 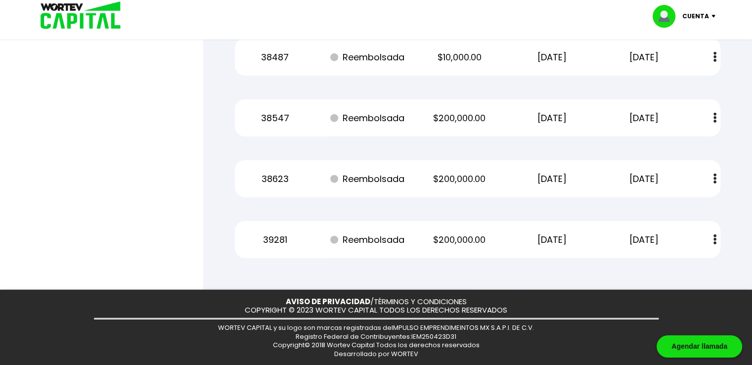 What do you see at coordinates (376, 336) in the screenshot?
I see `span: Registro Federal de Contribuyentes: IEM250423D31` at bounding box center [376, 336].